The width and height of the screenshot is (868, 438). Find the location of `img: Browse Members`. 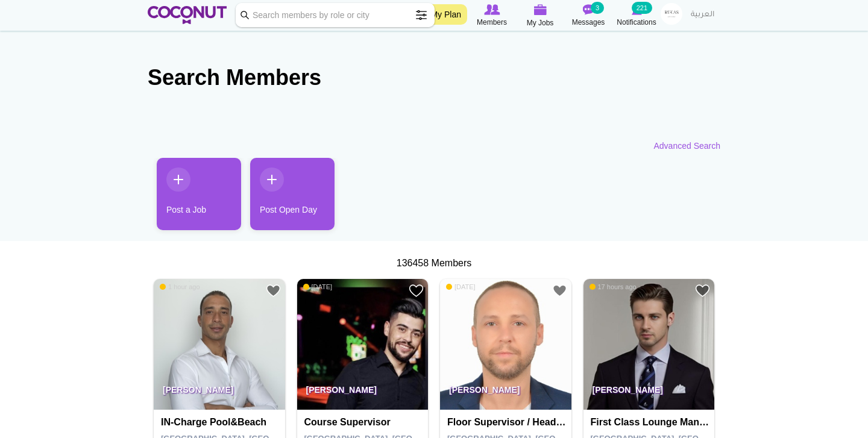

img: Browse Members is located at coordinates (492, 9).